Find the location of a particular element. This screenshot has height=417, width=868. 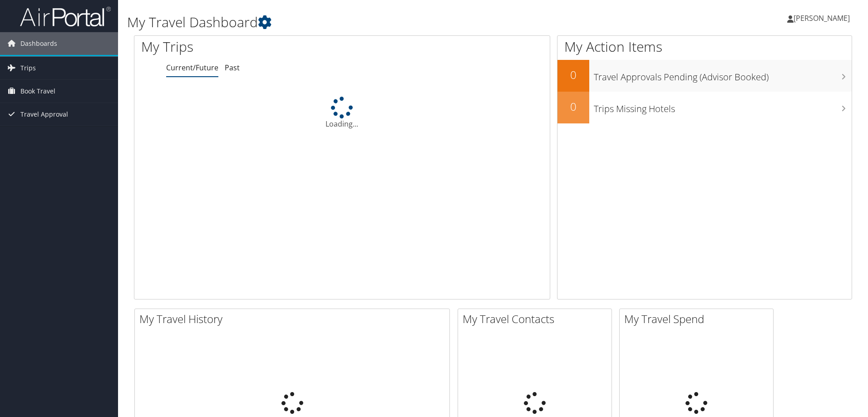

h1: My Action Items is located at coordinates (704, 47).